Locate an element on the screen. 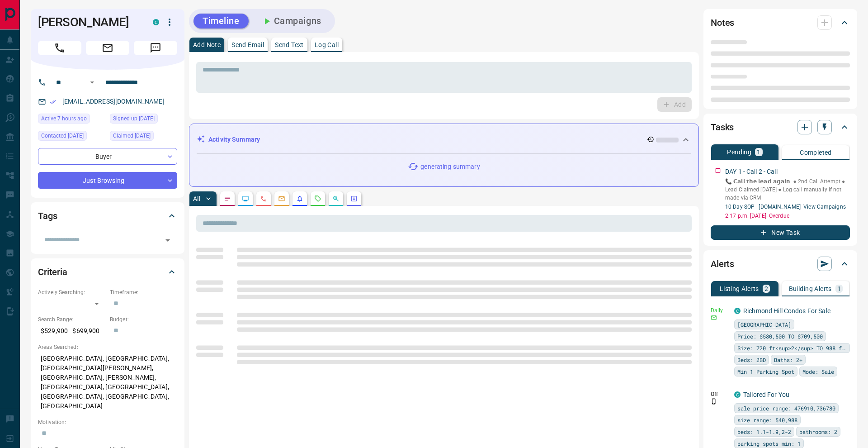 The image size is (868, 448). p: Daily is located at coordinates (720, 310).